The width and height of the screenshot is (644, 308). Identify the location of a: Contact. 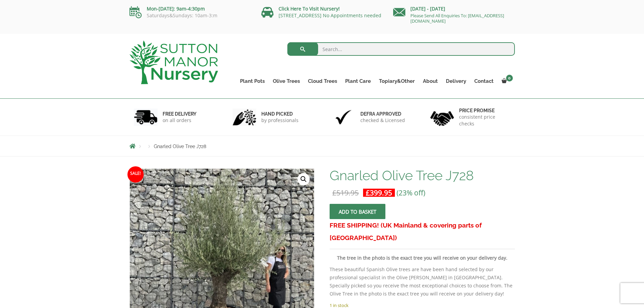
(484, 82).